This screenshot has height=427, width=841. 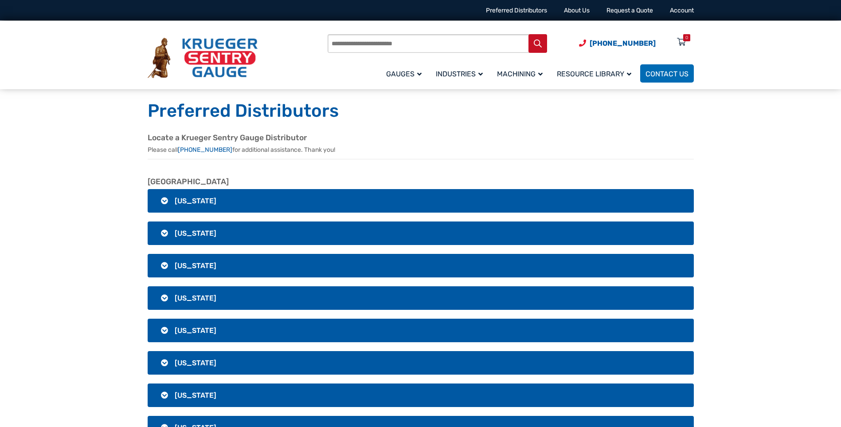 What do you see at coordinates (517, 10) in the screenshot?
I see `a: Preferred Distributors` at bounding box center [517, 10].